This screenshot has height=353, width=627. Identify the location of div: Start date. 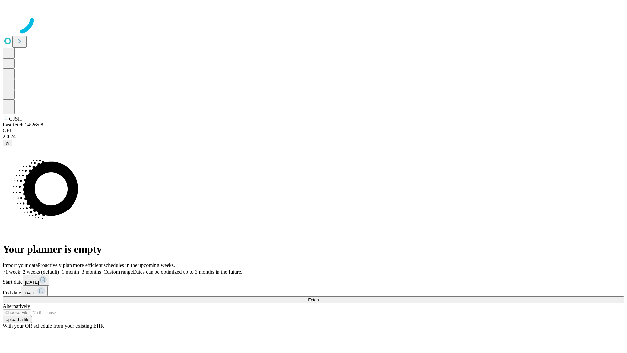
(313, 280).